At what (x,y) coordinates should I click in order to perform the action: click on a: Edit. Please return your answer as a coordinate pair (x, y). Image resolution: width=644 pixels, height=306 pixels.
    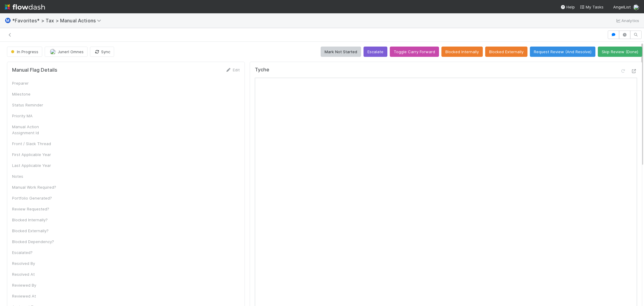
    Looking at the image, I should click on (232, 70).